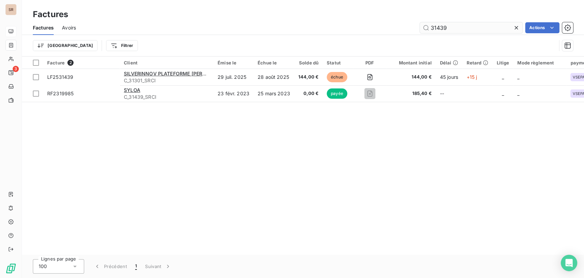  I want to click on button: Suivant, so click(158, 266).